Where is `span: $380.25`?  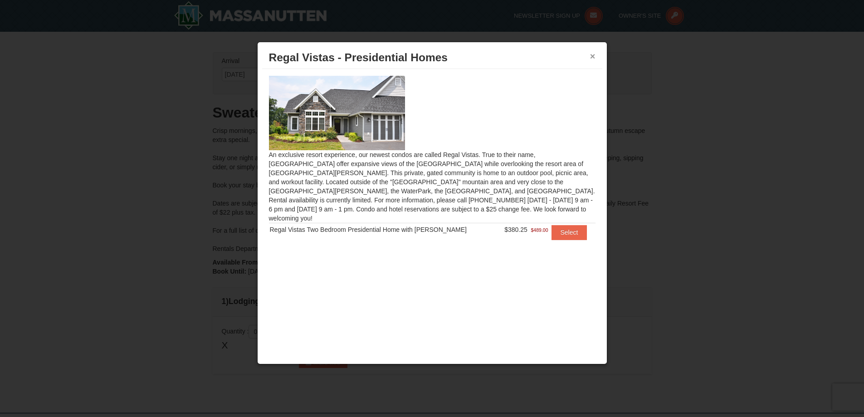 span: $380.25 is located at coordinates (515, 229).